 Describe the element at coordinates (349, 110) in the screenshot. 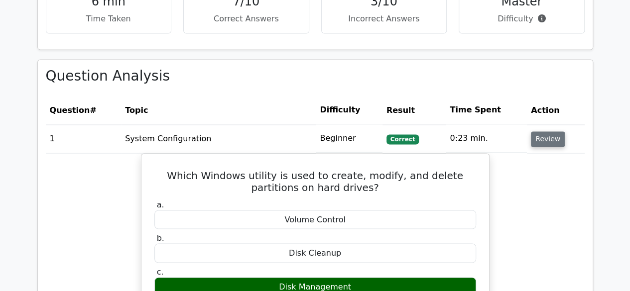

I see `th: Difficulty` at that location.